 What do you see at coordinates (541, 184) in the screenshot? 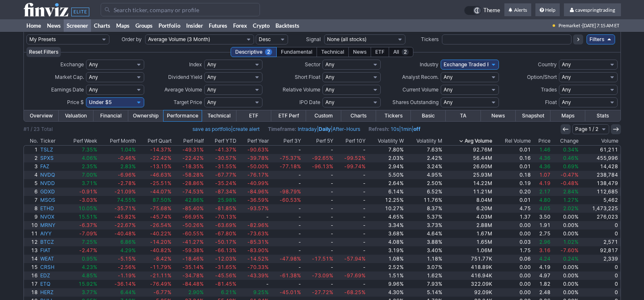
I see `a: 4.19` at bounding box center [541, 184].